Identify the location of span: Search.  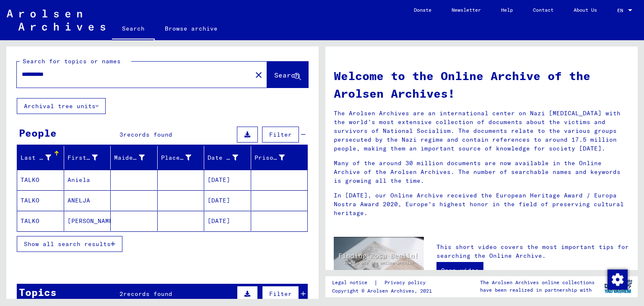
(287, 75).